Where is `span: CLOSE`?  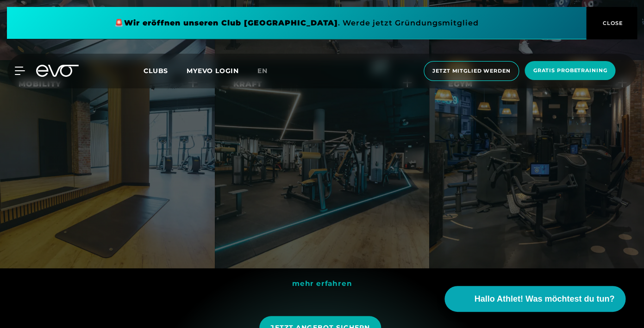
span: CLOSE is located at coordinates (611, 23).